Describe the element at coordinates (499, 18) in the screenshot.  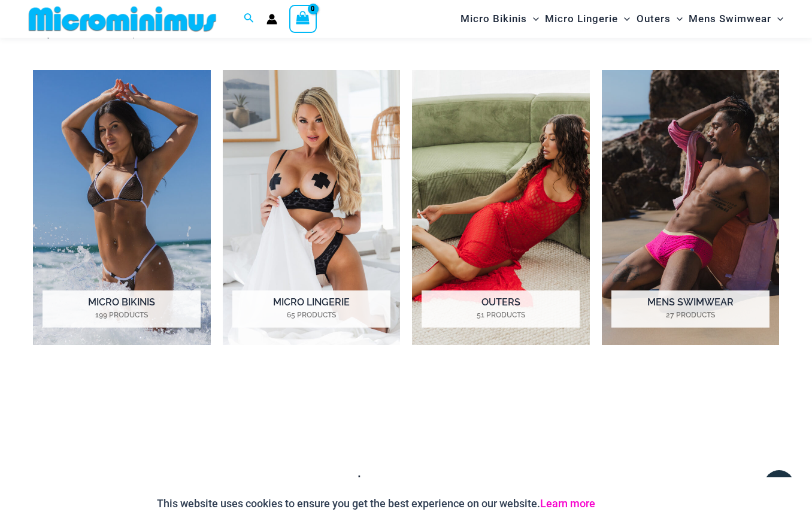
I see `a: Micro BikinisMenu ToggleMenu Toggle` at that location.